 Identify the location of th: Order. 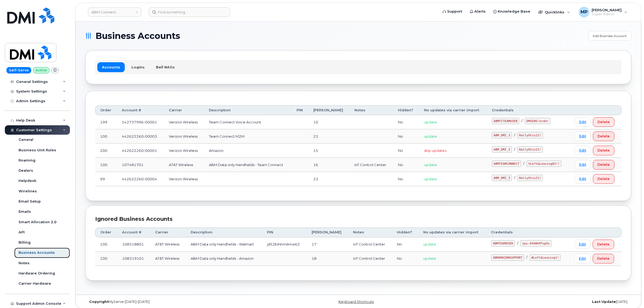
(106, 232).